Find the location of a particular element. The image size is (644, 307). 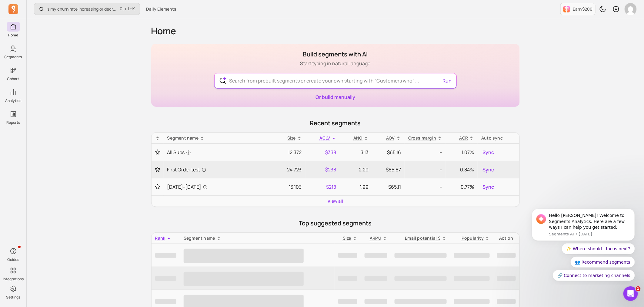

kbd: K is located at coordinates (134, 9).